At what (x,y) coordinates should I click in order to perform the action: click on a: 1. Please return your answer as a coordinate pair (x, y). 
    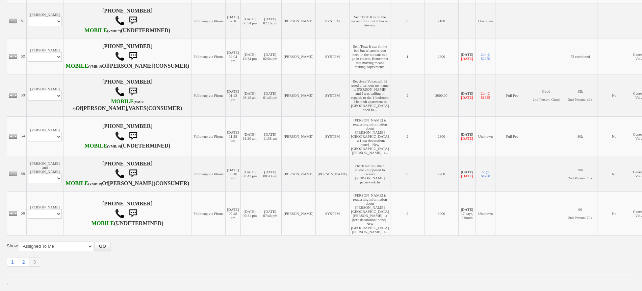
    Looking at the image, I should click on (13, 262).